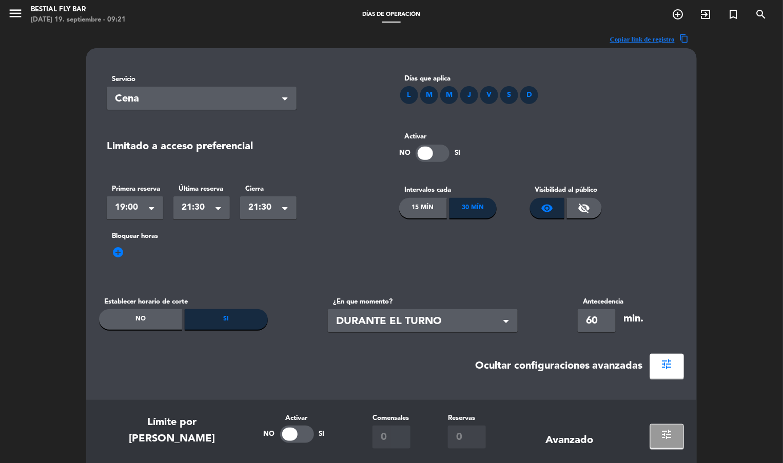 This screenshot has height=463, width=783. I want to click on span: Copiar link de registro, so click(642, 39).